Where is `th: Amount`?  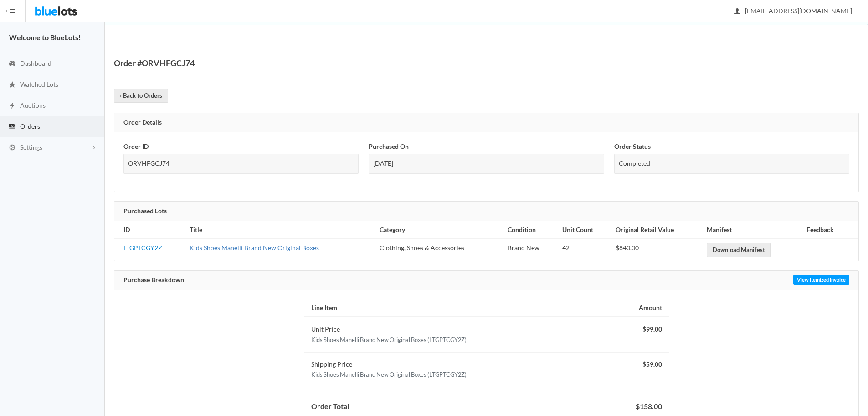
th: Amount is located at coordinates (649, 308).